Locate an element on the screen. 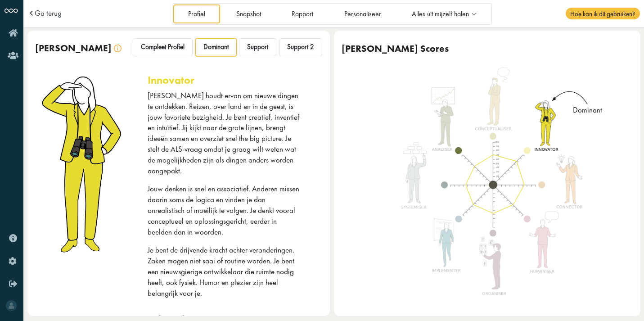 This screenshot has height=321, width=644. span: Ga terug is located at coordinates (48, 13).